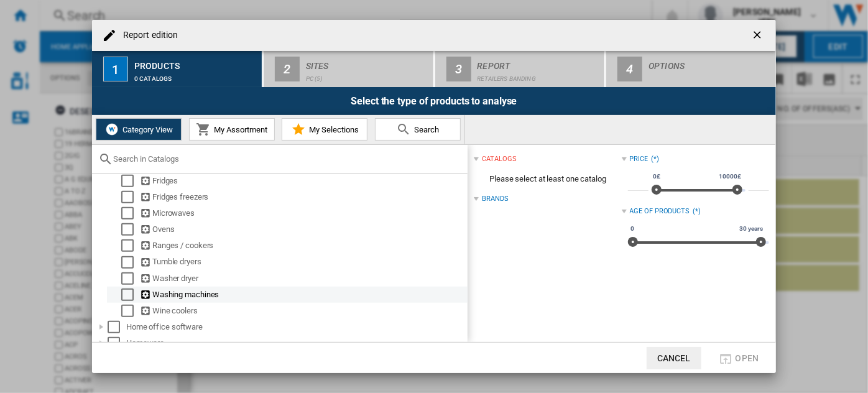 This screenshot has height=393, width=868. What do you see at coordinates (195, 62) in the screenshot?
I see `div: Products` at bounding box center [195, 62].